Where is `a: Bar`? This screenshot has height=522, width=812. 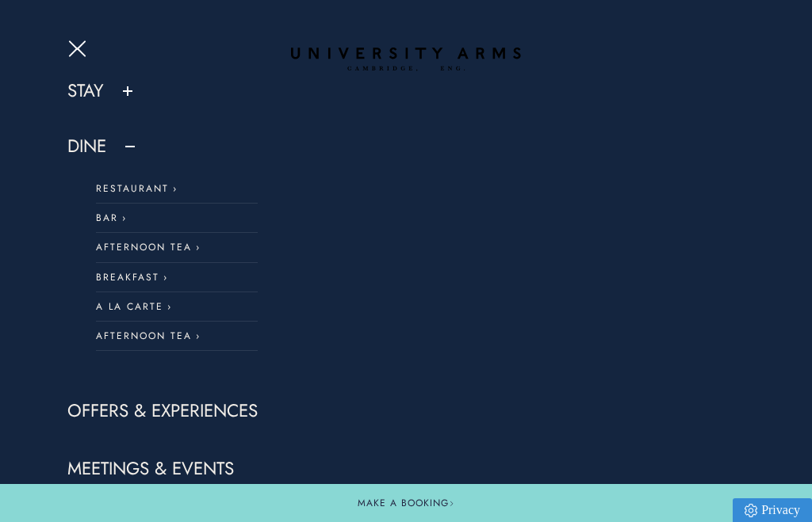 a: Bar is located at coordinates (177, 218).